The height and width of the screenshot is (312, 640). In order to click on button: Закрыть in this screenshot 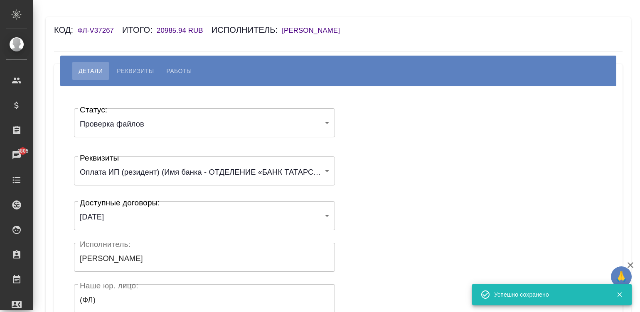, I will do `click(619, 295)`.